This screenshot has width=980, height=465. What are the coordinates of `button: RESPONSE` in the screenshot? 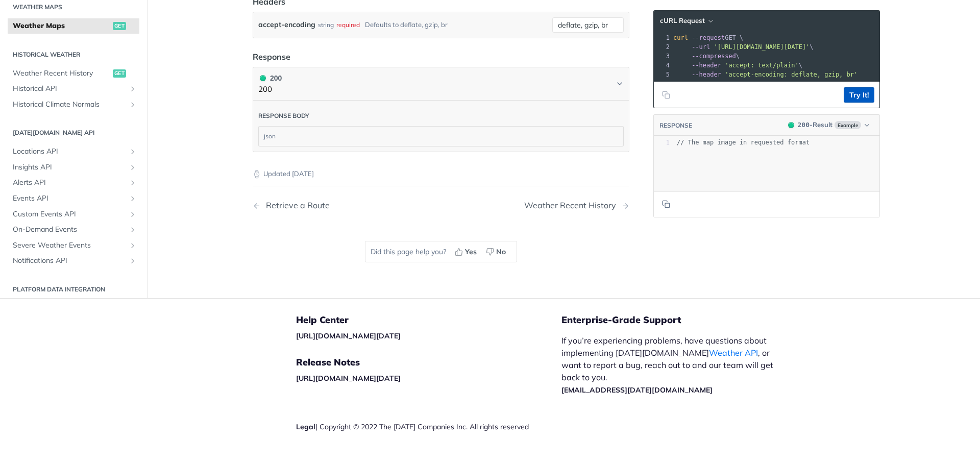 It's located at (676, 126).